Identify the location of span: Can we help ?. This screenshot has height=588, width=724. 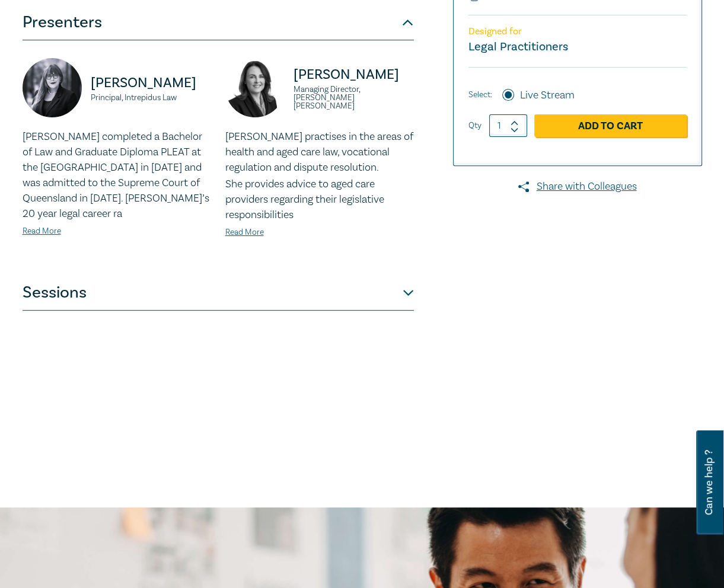
(709, 483).